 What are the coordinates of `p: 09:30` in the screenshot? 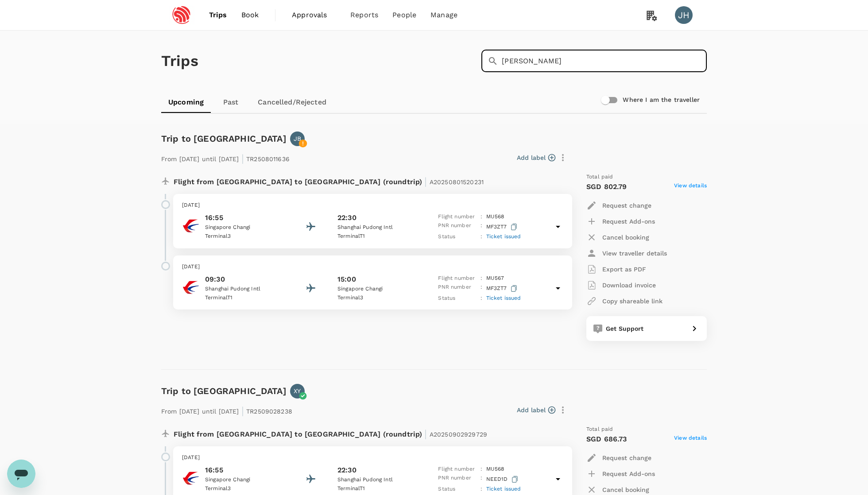 It's located at (245, 279).